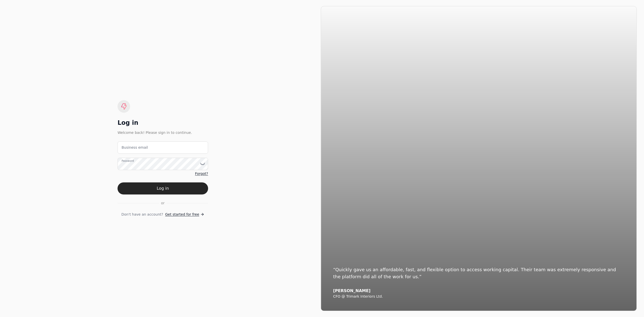 This screenshot has height=317, width=644. I want to click on span: or, so click(163, 203).